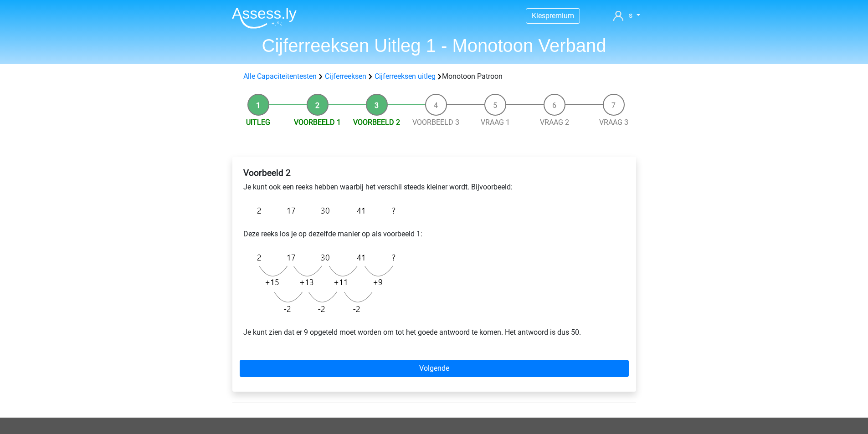 Image resolution: width=868 pixels, height=434 pixels. I want to click on a: Voorbeeld 2, so click(376, 122).